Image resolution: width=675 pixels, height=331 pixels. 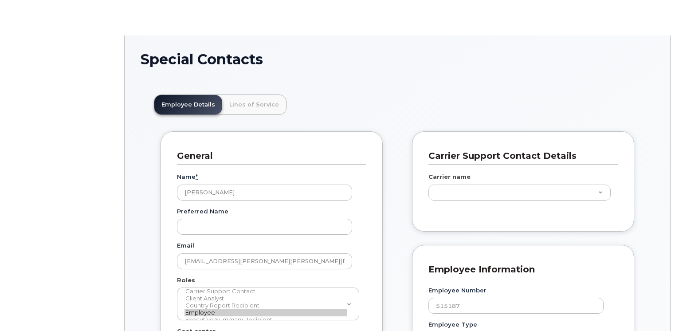 I want to click on a: Employee Details, so click(x=188, y=105).